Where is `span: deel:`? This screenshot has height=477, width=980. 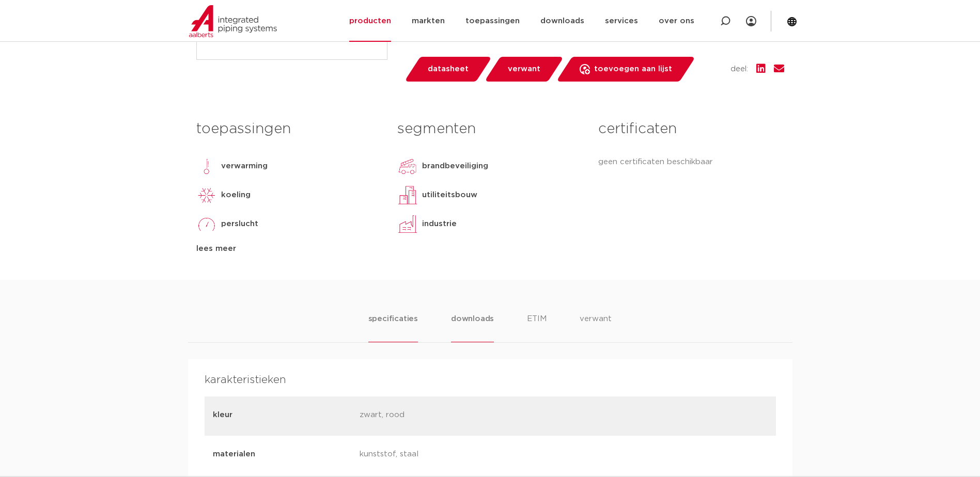
span: deel: is located at coordinates (739, 69).